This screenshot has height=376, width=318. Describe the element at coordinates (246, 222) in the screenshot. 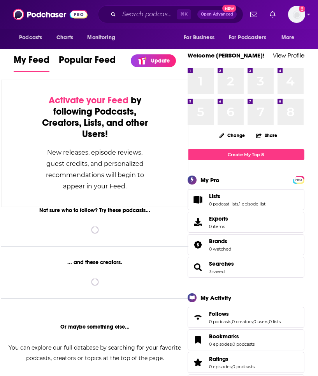

I see `a: Exports` at that location.